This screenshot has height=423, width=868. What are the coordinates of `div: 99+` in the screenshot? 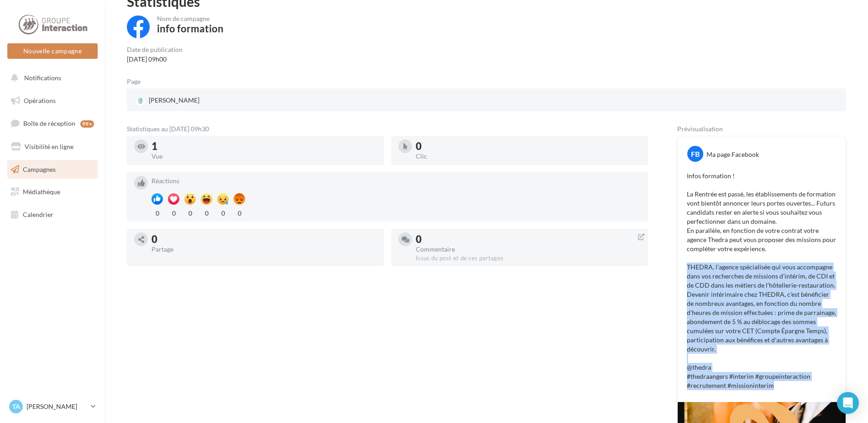 It's located at (87, 124).